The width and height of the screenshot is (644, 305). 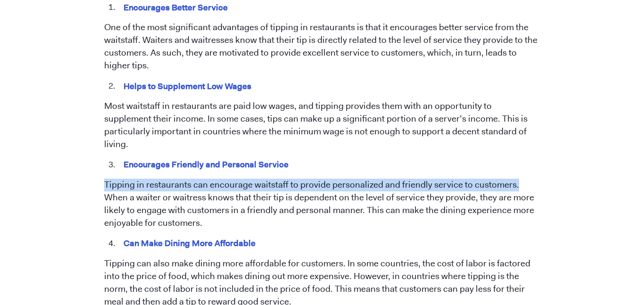 What do you see at coordinates (322, 47) in the screenshot?
I see `p: One of the most significant advantages of tipping in restaurants is that it encourages better ser...` at bounding box center [322, 47].